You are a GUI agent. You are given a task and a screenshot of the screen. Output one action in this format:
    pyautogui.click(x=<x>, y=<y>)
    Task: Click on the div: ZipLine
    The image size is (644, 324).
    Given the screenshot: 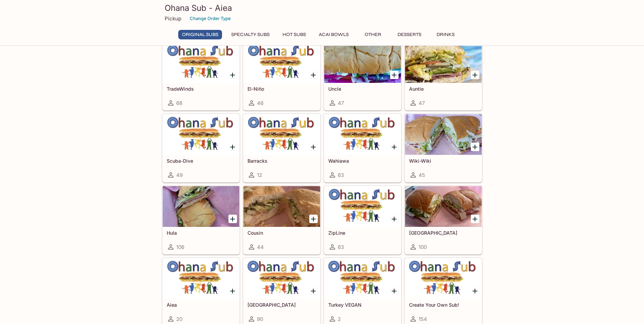 What is the action you would take?
    pyautogui.click(x=363, y=206)
    